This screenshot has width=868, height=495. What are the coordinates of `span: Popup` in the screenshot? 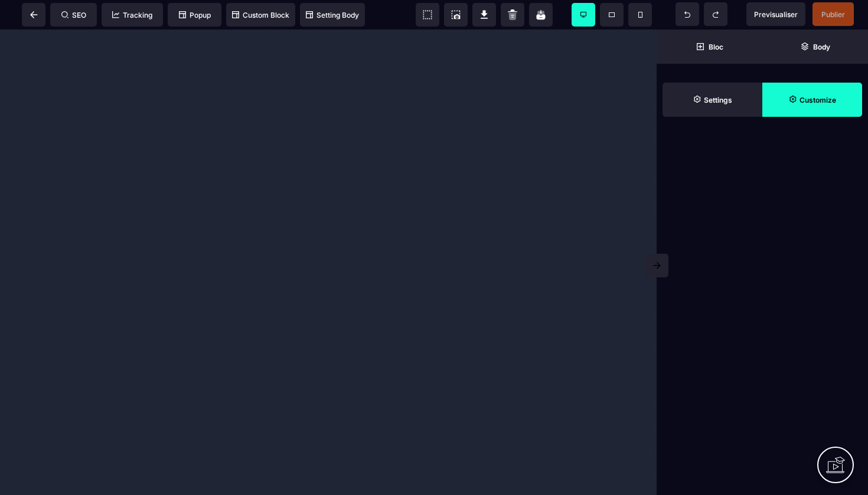 It's located at (195, 15).